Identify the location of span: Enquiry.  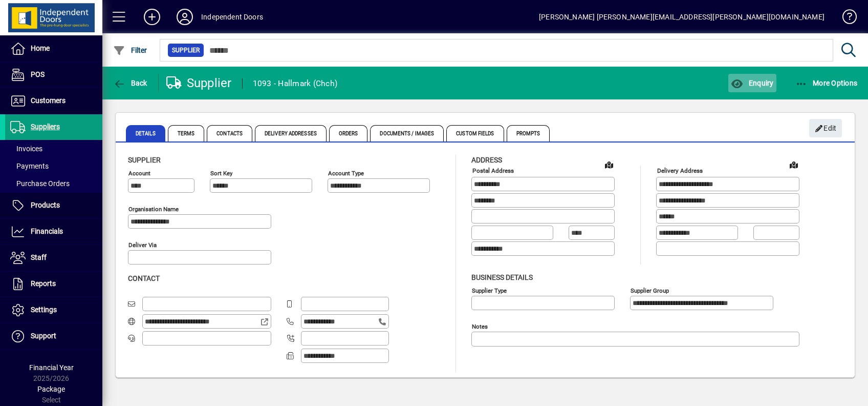
(752, 83).